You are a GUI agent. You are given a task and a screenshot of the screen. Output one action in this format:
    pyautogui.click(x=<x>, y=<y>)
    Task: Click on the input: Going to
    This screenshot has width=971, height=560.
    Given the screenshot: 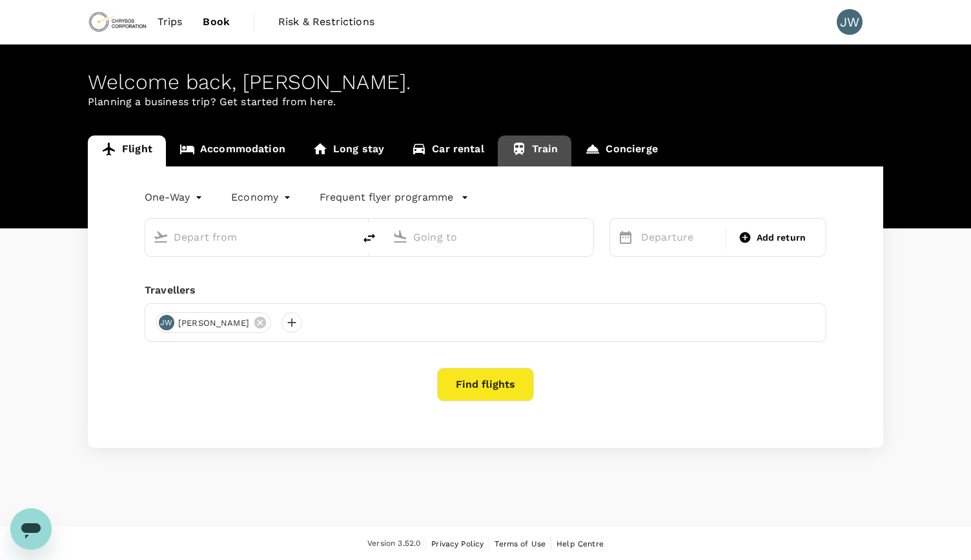 What is the action you would take?
    pyautogui.click(x=489, y=237)
    